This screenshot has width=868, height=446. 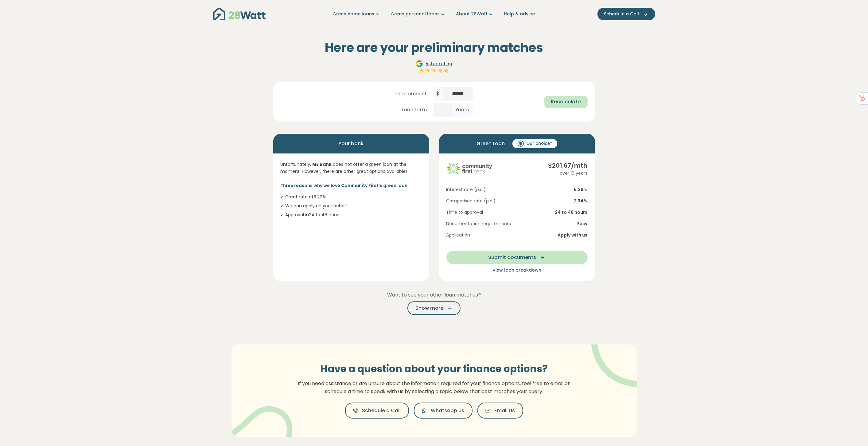 What do you see at coordinates (434, 369) in the screenshot?
I see `h3: Have a question about your finance options?` at bounding box center [434, 369].